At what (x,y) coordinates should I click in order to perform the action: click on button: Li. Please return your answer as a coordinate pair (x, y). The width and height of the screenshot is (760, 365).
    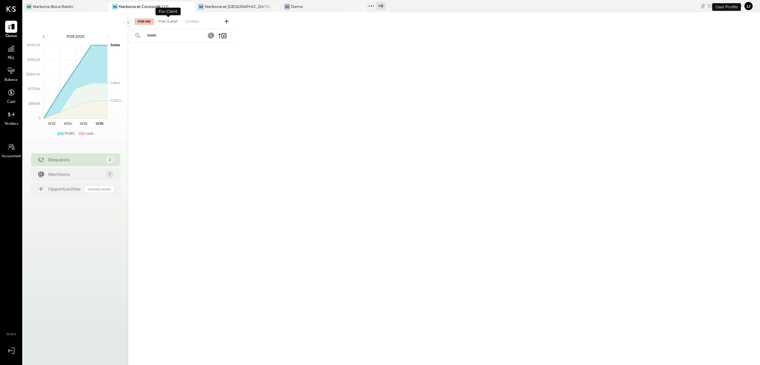
    Looking at the image, I should click on (748, 6).